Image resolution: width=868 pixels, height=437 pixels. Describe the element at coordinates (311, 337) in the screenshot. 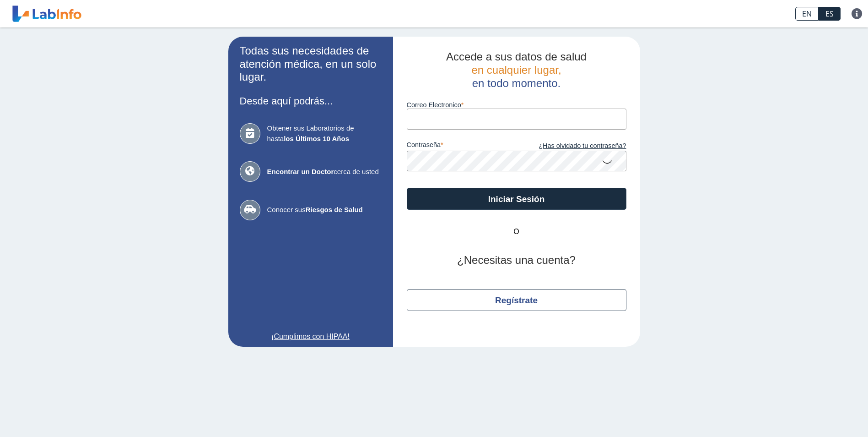

I see `a: ¡Cumplimos con HIPAA!` at that location.